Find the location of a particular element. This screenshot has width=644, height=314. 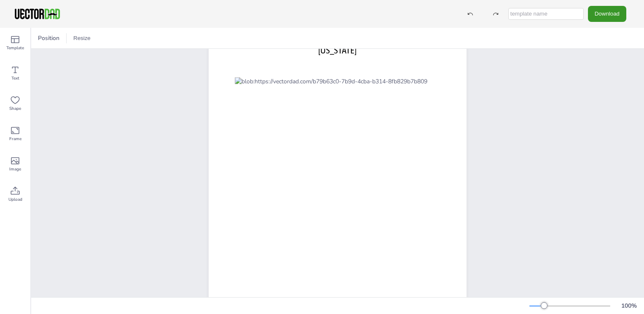

span: Shape is located at coordinates (15, 109).